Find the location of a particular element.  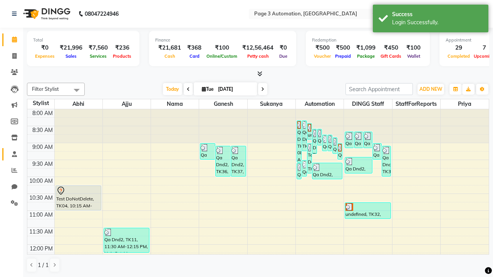

div: Qa Dnd2, TK30, 09:00 AM-09:30 AM, Hair cut Below 12 years (Boy) is located at coordinates (377, 151).